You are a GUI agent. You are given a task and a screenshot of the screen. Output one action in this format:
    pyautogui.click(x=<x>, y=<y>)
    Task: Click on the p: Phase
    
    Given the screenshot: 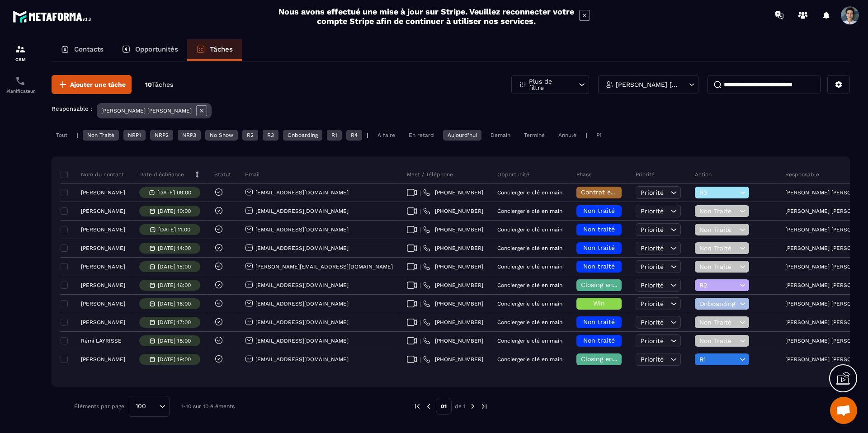 What is the action you would take?
    pyautogui.click(x=584, y=175)
    